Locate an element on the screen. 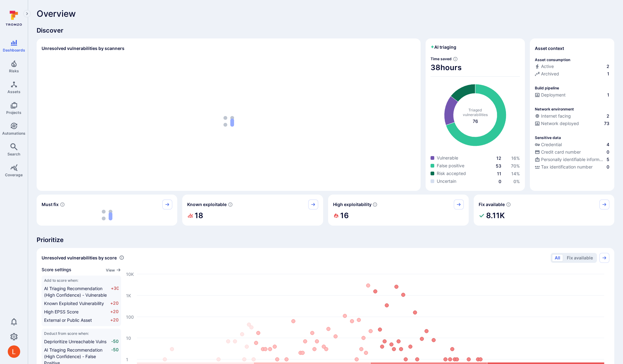  span: -50 is located at coordinates (115, 342).